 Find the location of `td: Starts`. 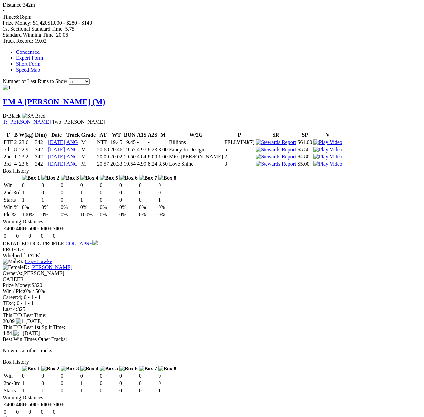

td: Starts is located at coordinates (12, 390).